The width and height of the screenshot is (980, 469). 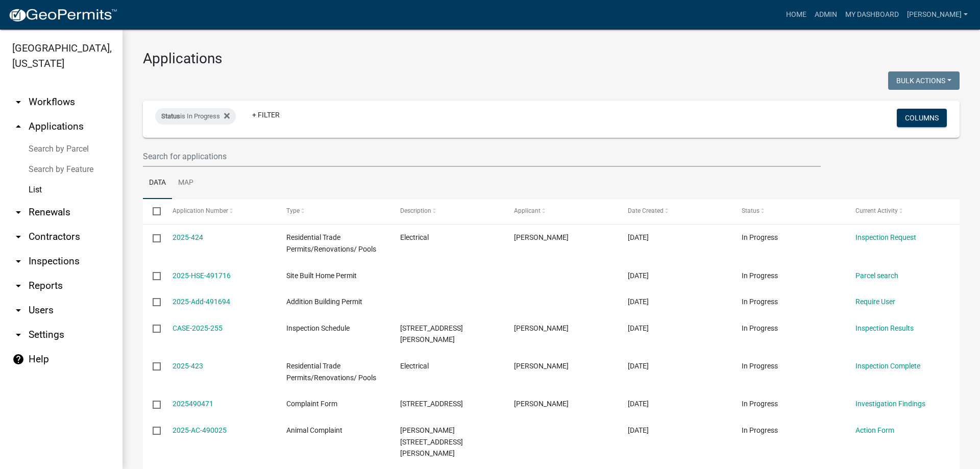 What do you see at coordinates (219, 211) in the screenshot?
I see `datatable-header-cell: Application Number` at bounding box center [219, 211].